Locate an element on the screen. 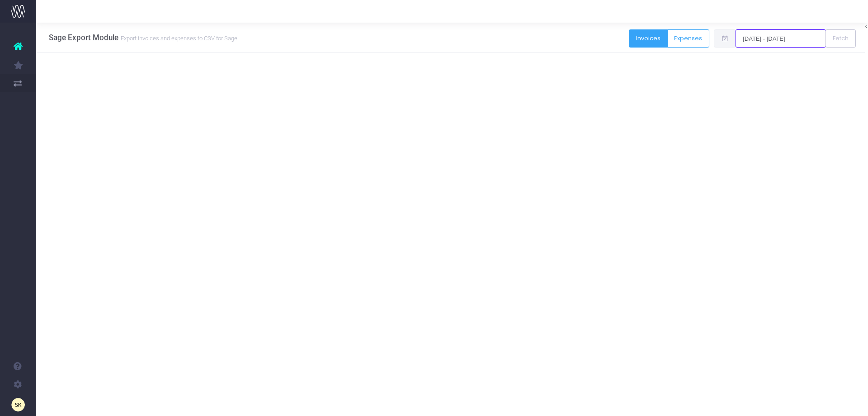 The width and height of the screenshot is (868, 416). img: images/default_profile_image.png is located at coordinates (18, 405).